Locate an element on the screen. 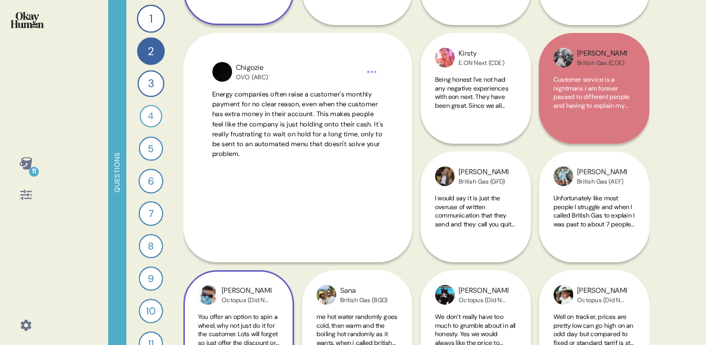  div: 5 is located at coordinates (150, 148).